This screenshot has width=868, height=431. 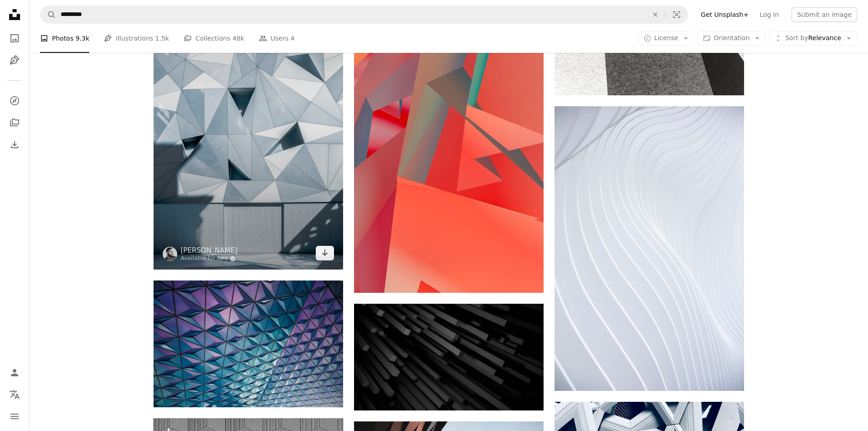 I want to click on a: an abstract painting of red, orange, and blue shapes, so click(x=449, y=124).